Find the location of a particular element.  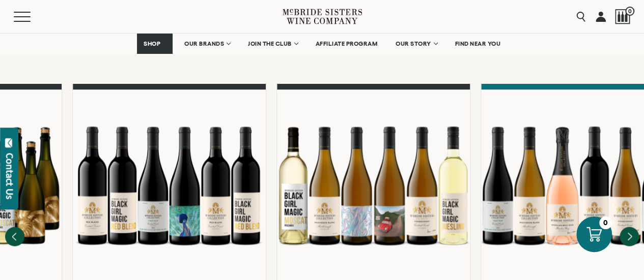

span: 0 is located at coordinates (630, 11).